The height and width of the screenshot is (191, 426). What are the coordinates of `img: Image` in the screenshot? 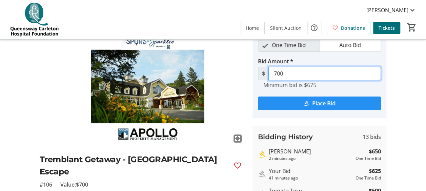 It's located at (142, 88).